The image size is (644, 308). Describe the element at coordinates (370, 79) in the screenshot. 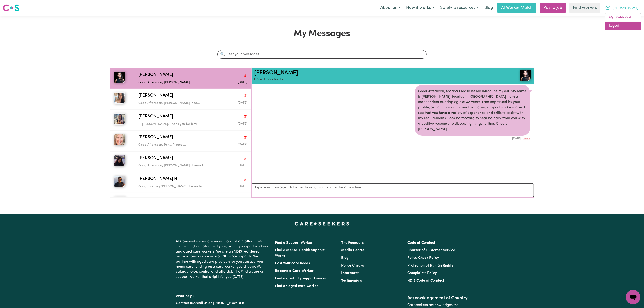

I see `p: Carer Opportunity` at that location.